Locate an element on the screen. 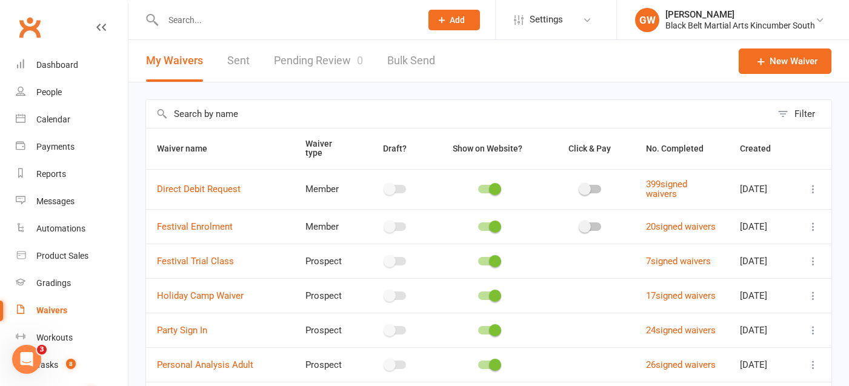  th: Waiver type is located at coordinates (328, 148).